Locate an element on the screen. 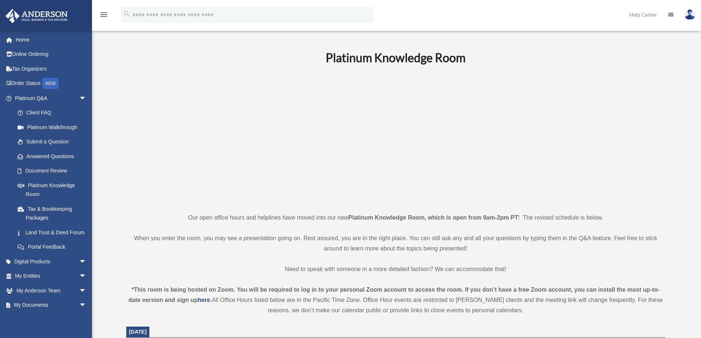 The height and width of the screenshot is (338, 701). b: Platinum Knowledge Room is located at coordinates (395, 57).